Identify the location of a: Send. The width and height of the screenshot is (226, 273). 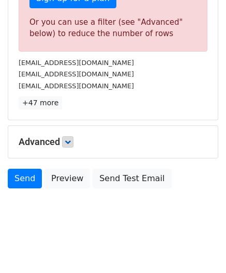
(25, 179).